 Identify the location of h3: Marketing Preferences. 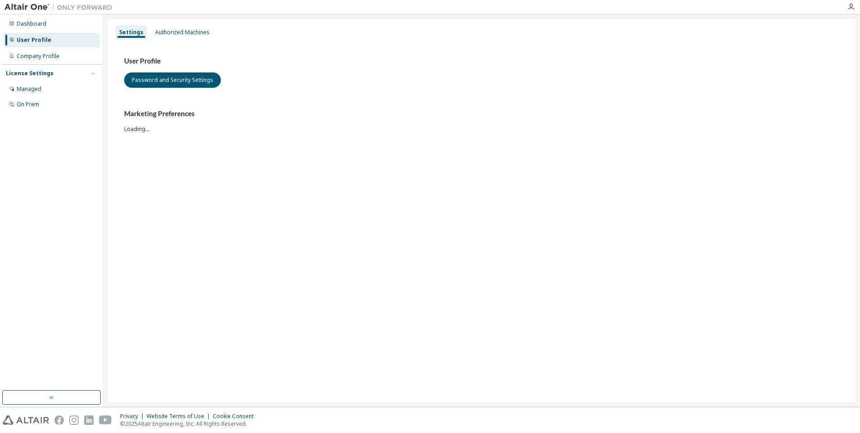
(482, 114).